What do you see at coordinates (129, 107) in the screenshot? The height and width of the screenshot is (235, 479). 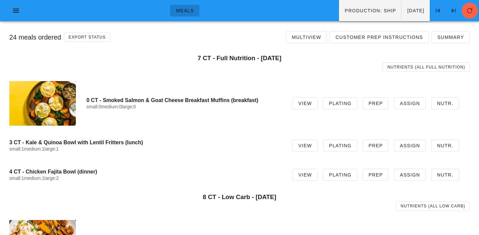 I see `span: large:0` at bounding box center [129, 107].